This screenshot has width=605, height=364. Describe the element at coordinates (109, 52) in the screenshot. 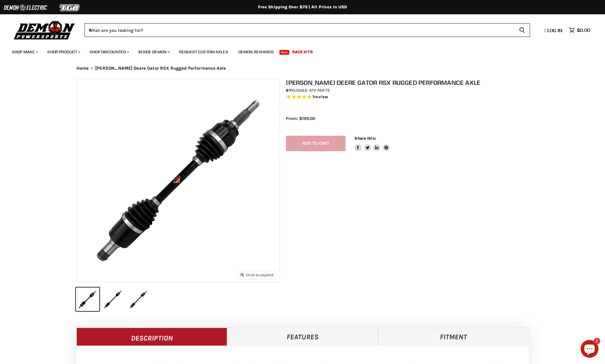

I see `a: Shop Discounted` at that location.